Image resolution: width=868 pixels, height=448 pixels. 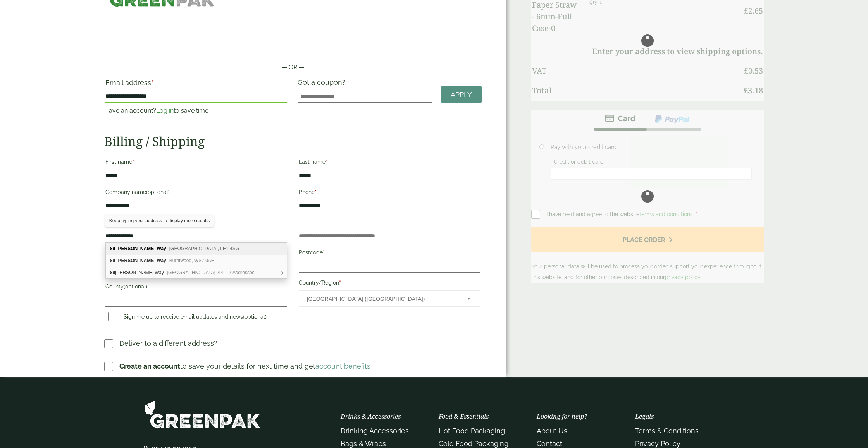 What do you see at coordinates (389, 284) in the screenshot?
I see `label: Country/Region` at bounding box center [389, 284].